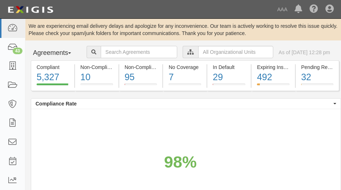 This screenshot has width=341, height=190. I want to click on div: Non-Compliant (Expired), so click(141, 67).